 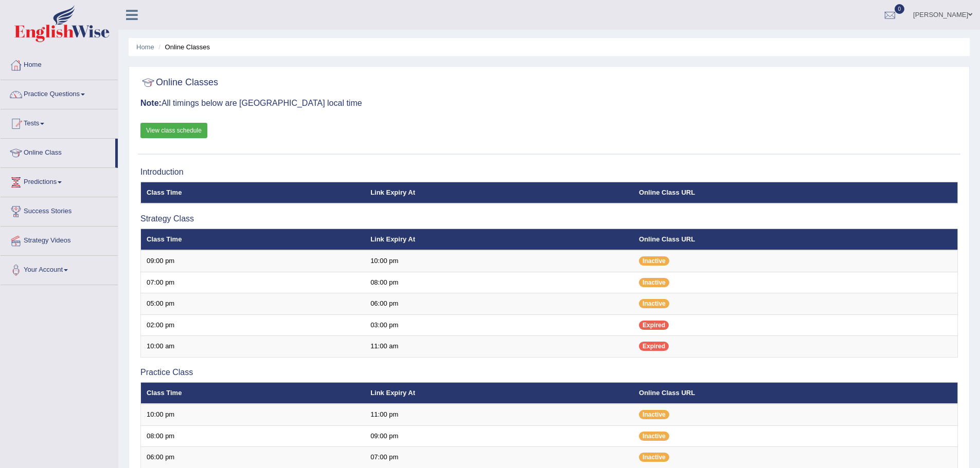 What do you see at coordinates (59, 181) in the screenshot?
I see `a: Predictions` at bounding box center [59, 181].